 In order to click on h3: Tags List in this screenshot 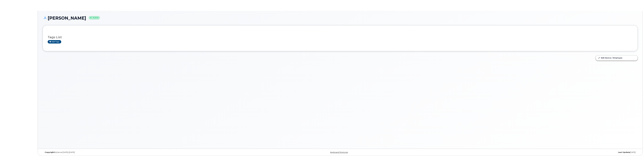, I will do `click(340, 37)`.